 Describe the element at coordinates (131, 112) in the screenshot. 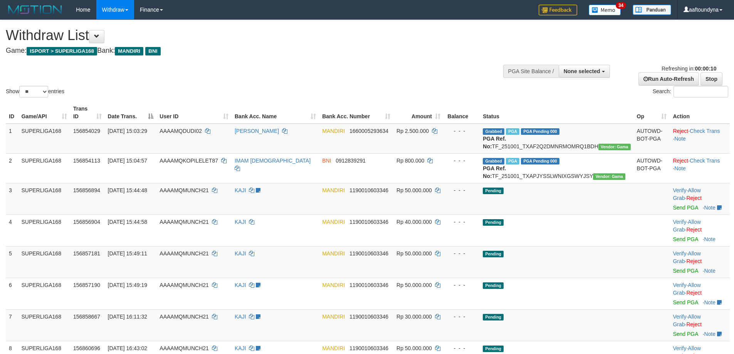

I see `th: Date Trans.: activate to sort column descending` at that location.